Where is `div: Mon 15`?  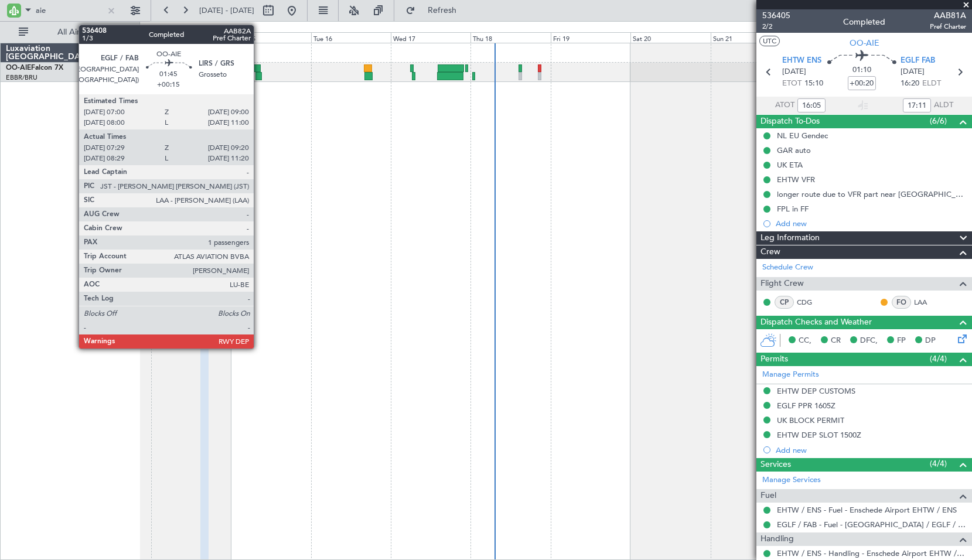
div: Mon 15 is located at coordinates (271, 38).